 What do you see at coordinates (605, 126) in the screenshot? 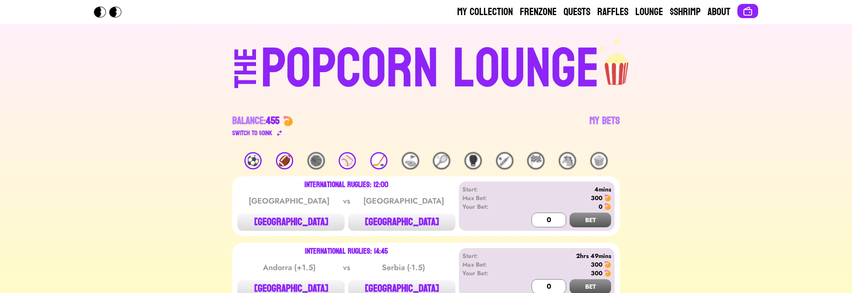
I see `a: My Bets` at bounding box center [605, 126].